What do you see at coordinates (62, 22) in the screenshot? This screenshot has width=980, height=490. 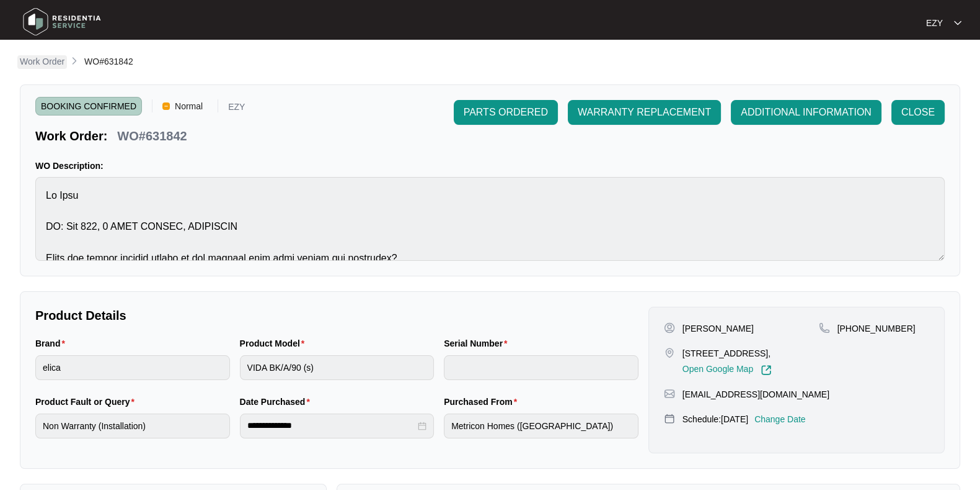 I see `img: residentia service logo` at bounding box center [62, 22].